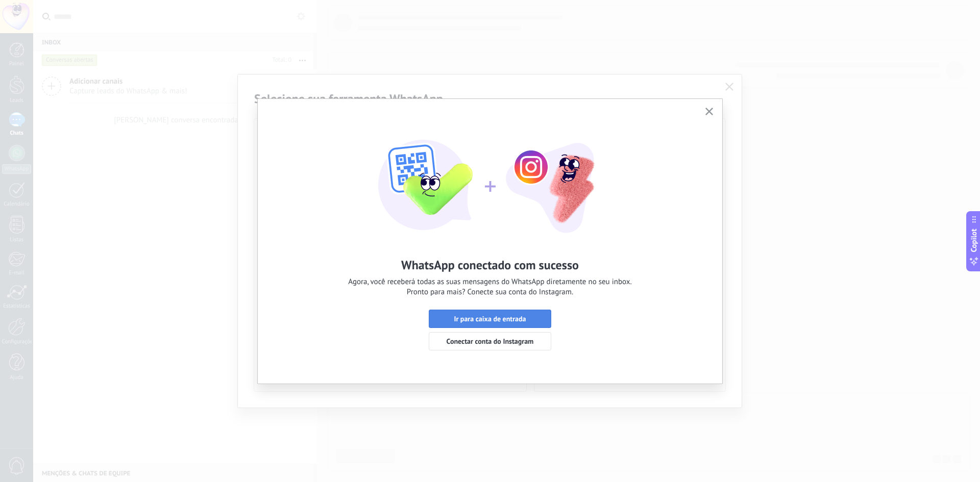 The image size is (980, 482). Describe the element at coordinates (490, 341) in the screenshot. I see `span: Conectar conta do Instagram` at that location.